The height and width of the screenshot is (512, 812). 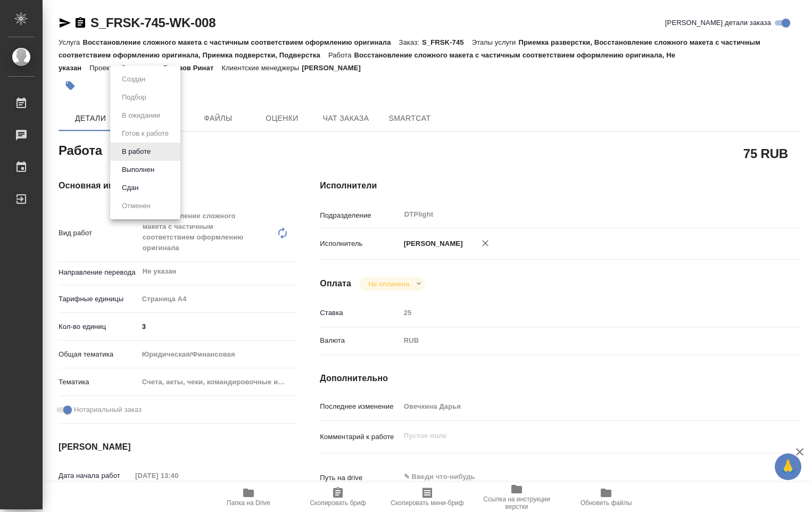 What do you see at coordinates (141, 116) in the screenshot?
I see `button: В ожидании` at bounding box center [141, 116].